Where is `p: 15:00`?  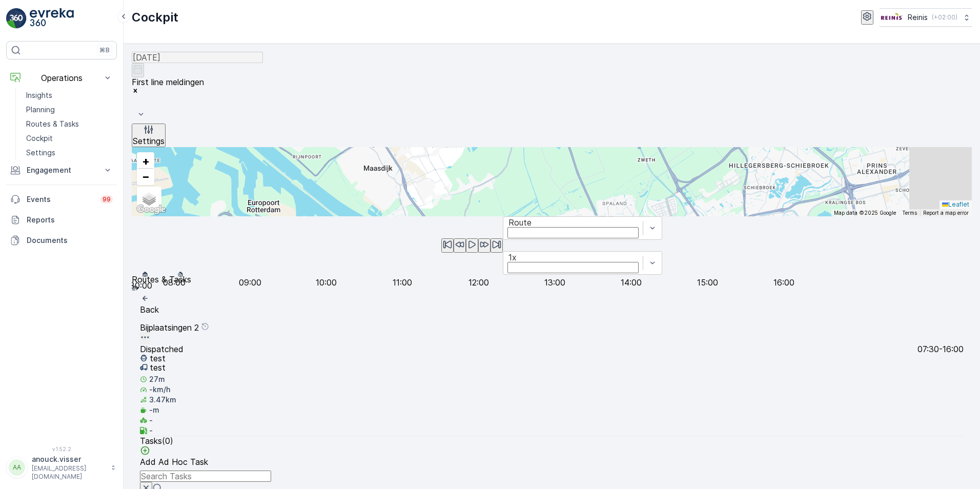
p: 15:00 is located at coordinates (708, 282).